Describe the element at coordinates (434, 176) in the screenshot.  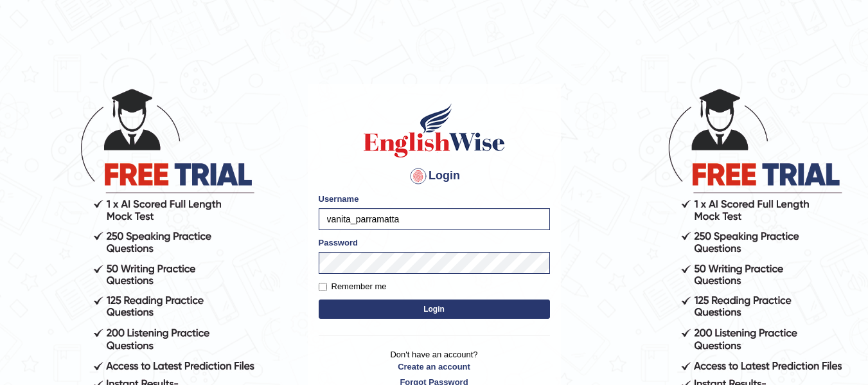
I see `h4: Login` at that location.